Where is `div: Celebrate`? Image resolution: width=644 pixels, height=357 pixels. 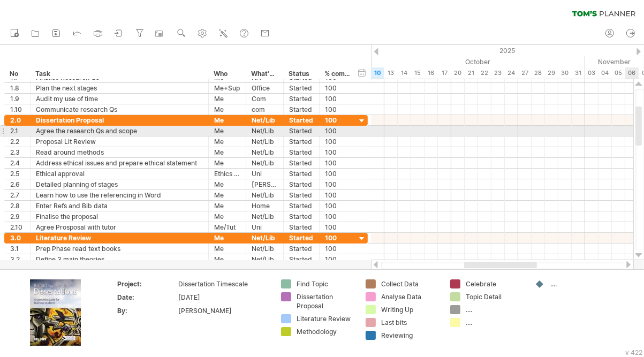 div: Celebrate is located at coordinates (495, 284).